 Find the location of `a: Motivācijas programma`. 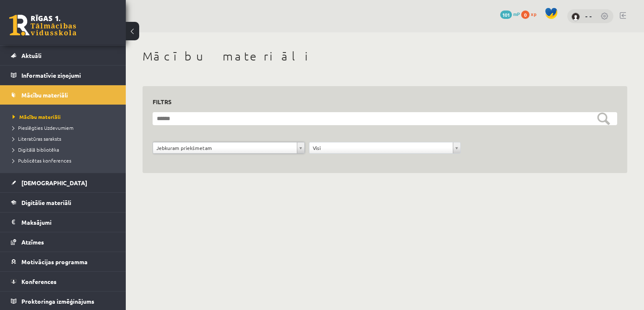

a: Motivācijas programma is located at coordinates (63, 261).